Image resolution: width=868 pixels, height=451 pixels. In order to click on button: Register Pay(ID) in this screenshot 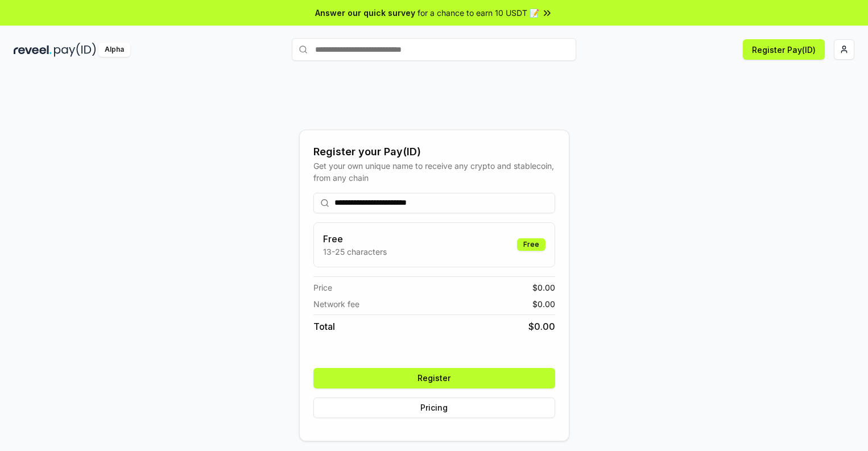, I will do `click(784, 49)`.